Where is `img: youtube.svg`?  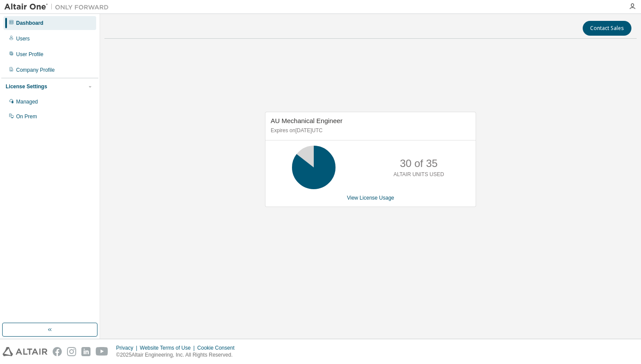
img: youtube.svg is located at coordinates (102, 352).